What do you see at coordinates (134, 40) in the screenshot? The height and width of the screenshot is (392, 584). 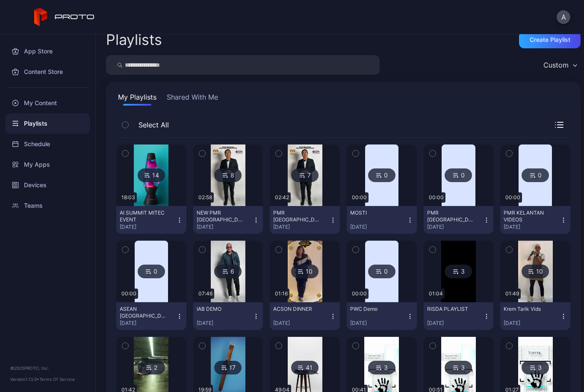 I see `h2: Playlists` at bounding box center [134, 40].